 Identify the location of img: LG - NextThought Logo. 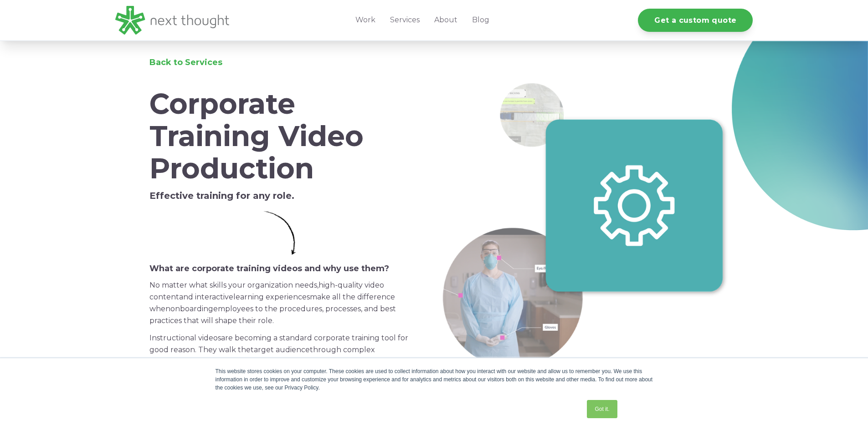
(172, 20).